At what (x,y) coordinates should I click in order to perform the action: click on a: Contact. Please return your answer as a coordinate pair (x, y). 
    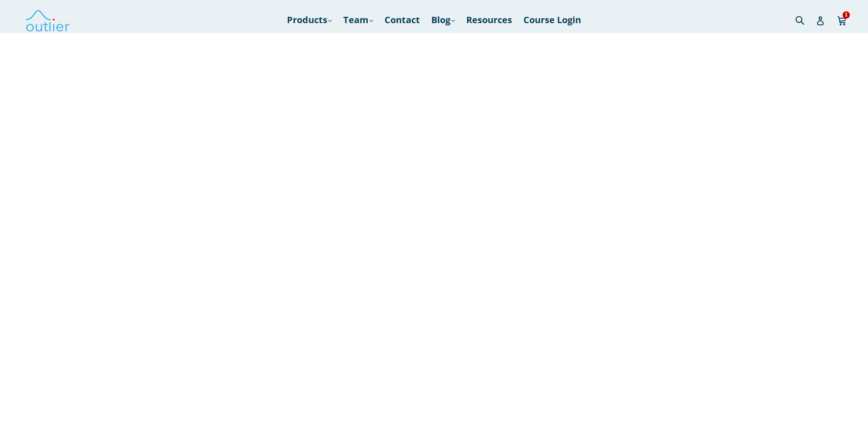
    Looking at the image, I should click on (402, 20).